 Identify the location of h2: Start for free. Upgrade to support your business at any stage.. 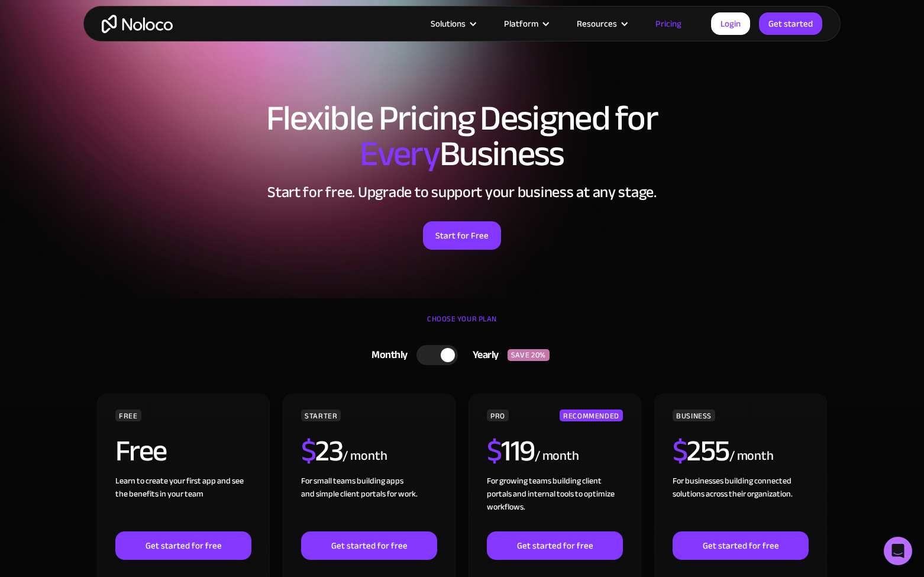
(462, 192).